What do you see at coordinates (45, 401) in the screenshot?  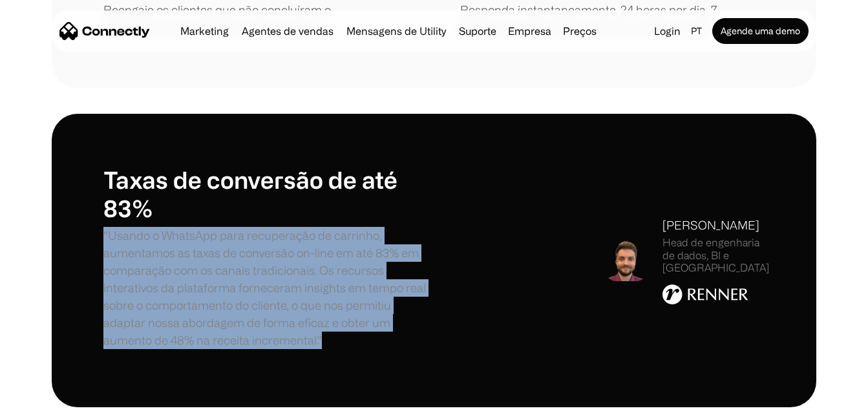 I see `aside: Language selected: Português (Brasil)` at bounding box center [45, 401].